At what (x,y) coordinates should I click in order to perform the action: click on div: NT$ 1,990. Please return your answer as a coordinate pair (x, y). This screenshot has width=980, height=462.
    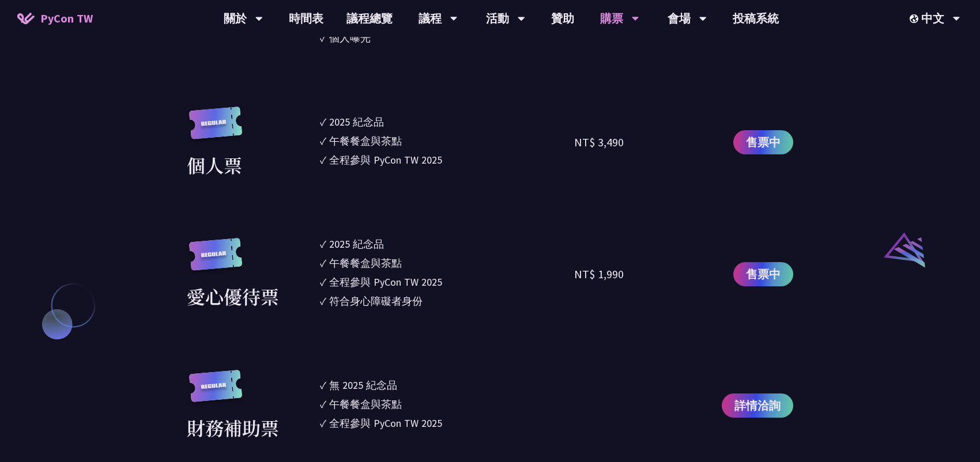
    Looking at the image, I should click on (599, 274).